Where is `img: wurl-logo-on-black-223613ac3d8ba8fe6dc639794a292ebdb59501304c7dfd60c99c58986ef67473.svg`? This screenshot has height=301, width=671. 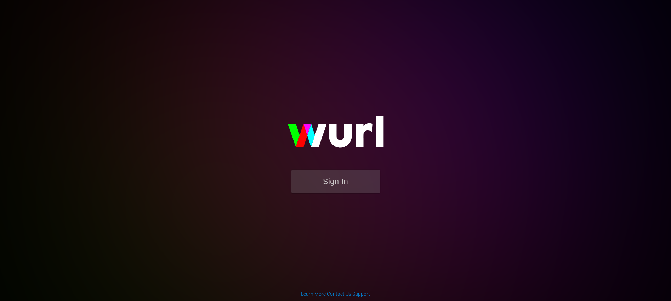
img: wurl-logo-on-black-223613ac3d8ba8fe6dc639794a292ebdb59501304c7dfd60c99c58986ef67473.svg is located at coordinates (336, 135).